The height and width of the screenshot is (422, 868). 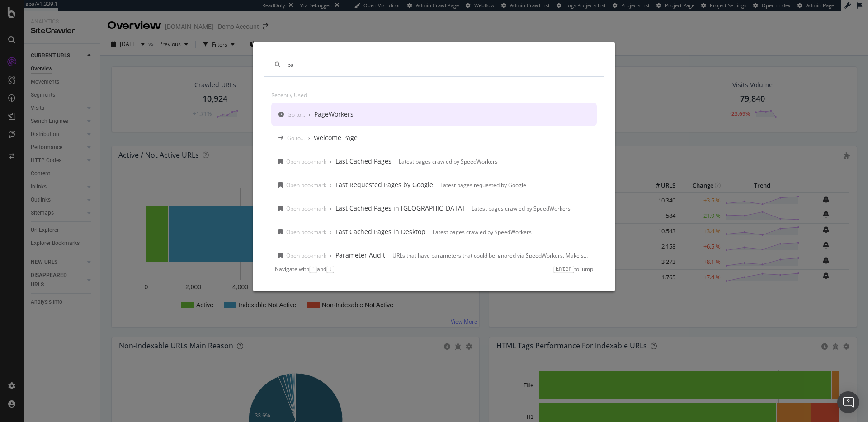 What do you see at coordinates (304, 269) in the screenshot?
I see `div: Navigate with and` at bounding box center [304, 269].